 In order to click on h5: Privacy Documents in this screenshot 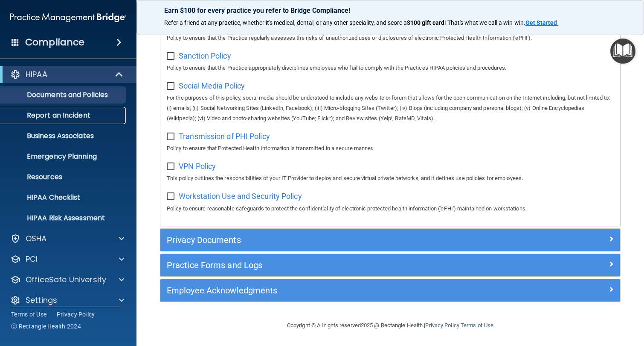, I will do `click(333, 240)`.